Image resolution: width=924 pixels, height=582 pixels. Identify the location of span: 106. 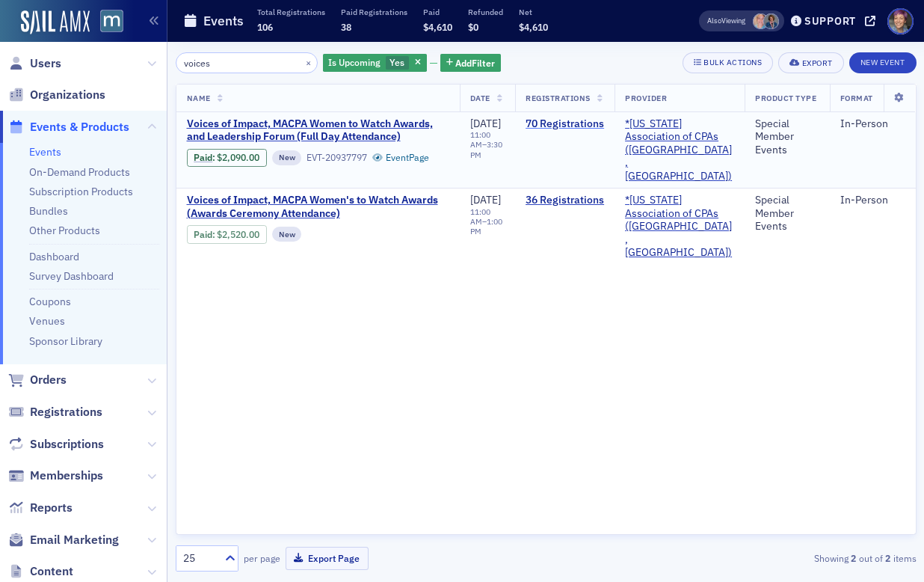
(264, 27).